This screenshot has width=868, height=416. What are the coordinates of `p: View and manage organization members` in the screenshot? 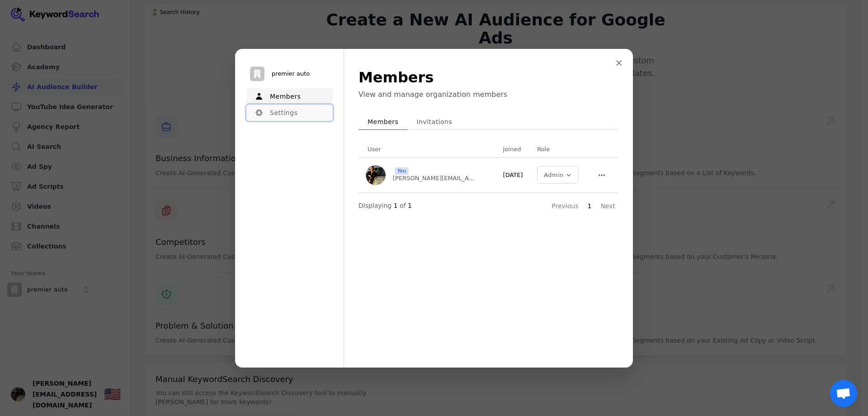 It's located at (488, 95).